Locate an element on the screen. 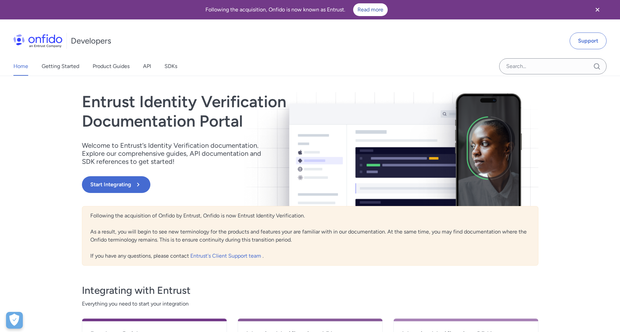  h1: Developers is located at coordinates (91, 41).